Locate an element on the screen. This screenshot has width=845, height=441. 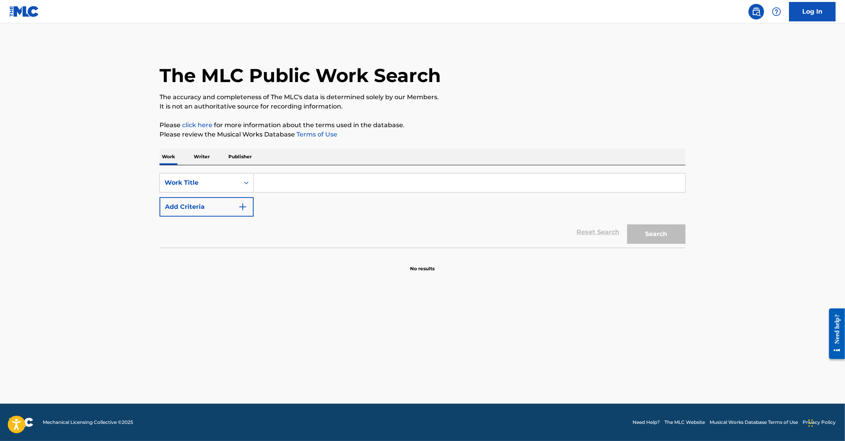
p: The accuracy and completeness of The MLC's data is determined solely by our Members. is located at coordinates (423, 97).